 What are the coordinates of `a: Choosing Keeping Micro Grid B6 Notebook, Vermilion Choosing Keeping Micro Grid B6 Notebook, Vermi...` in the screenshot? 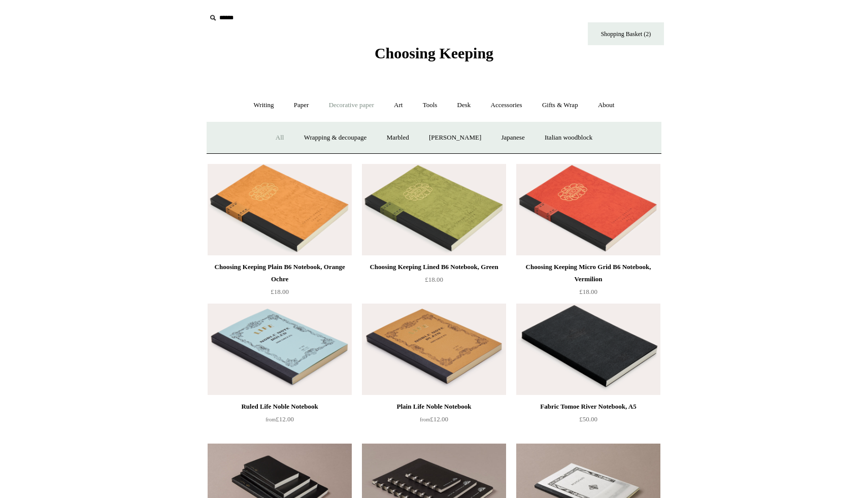 It's located at (588, 210).